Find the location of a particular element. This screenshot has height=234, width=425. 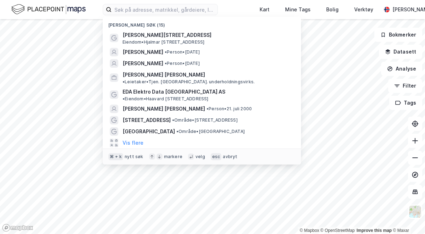

div: avbryt is located at coordinates (230, 157).